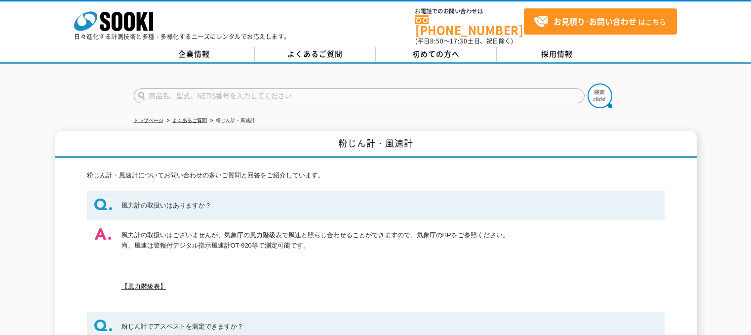 Image resolution: width=751 pixels, height=335 pixels. Describe the element at coordinates (182, 37) in the screenshot. I see `p: 日々進化する計測技術と多種・多様化するニーズにレンタルでお応えします。` at that location.